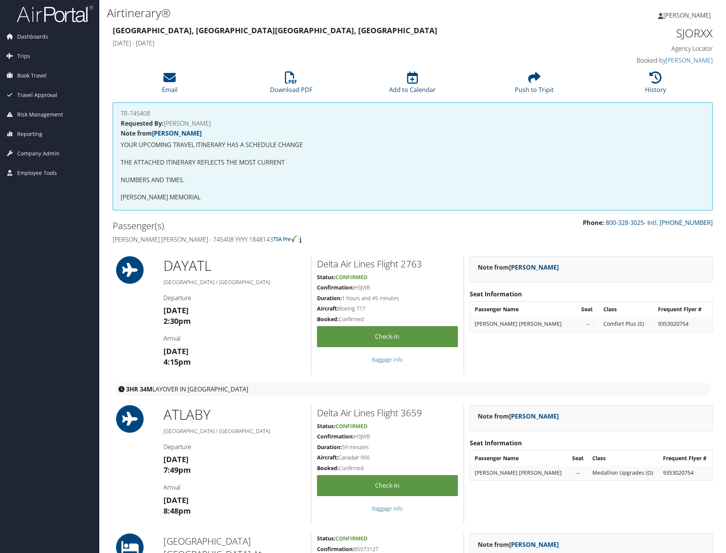 The image size is (726, 553). Describe the element at coordinates (387, 413) in the screenshot. I see `h2: Delta Air Lines Flight 3659` at that location.